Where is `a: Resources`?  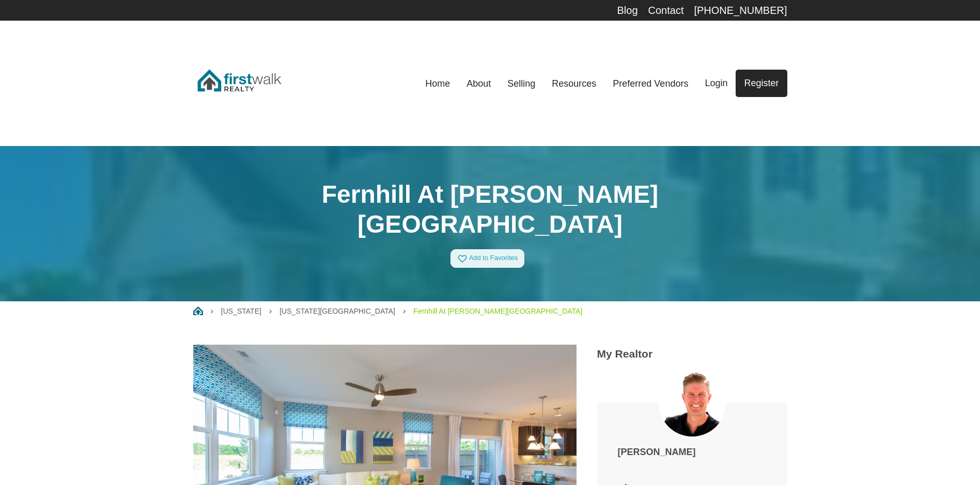 a: Resources is located at coordinates (574, 83).